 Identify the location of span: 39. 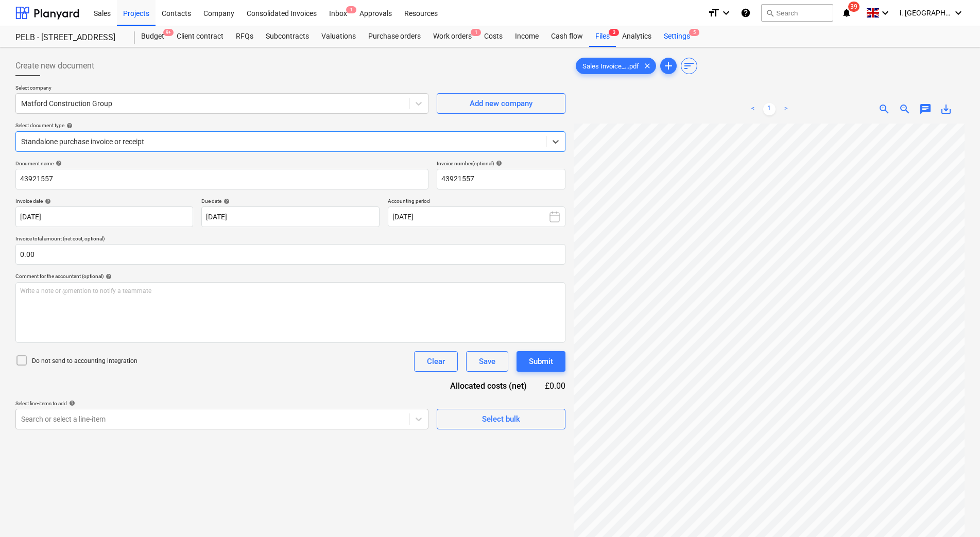
(854, 7).